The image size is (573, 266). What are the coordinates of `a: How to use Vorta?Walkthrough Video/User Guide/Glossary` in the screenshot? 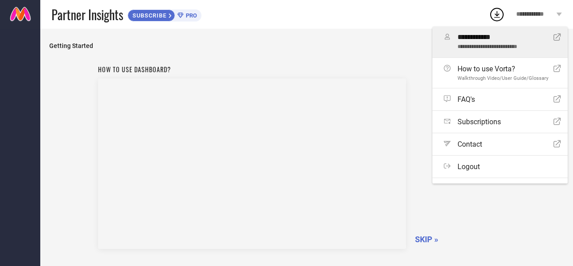 It's located at (500, 73).